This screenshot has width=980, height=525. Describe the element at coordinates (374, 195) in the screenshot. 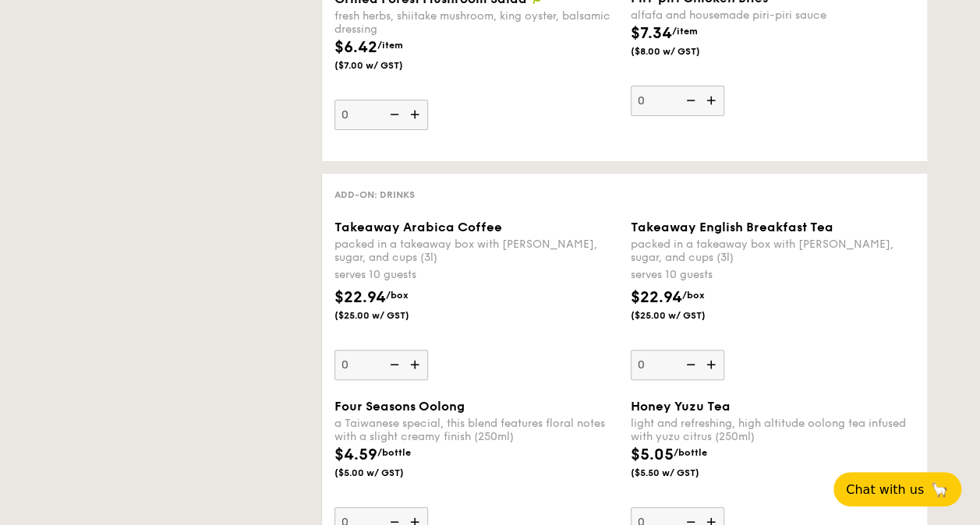

I see `span: Add-on: Drinks` at that location.